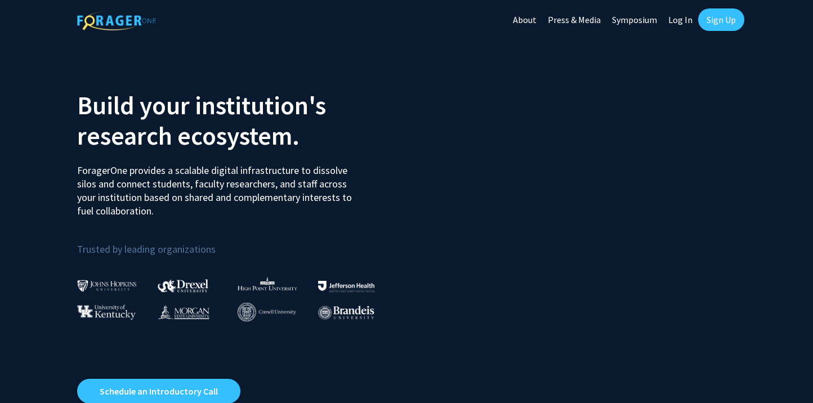  I want to click on img: Cornell University, so click(267, 312).